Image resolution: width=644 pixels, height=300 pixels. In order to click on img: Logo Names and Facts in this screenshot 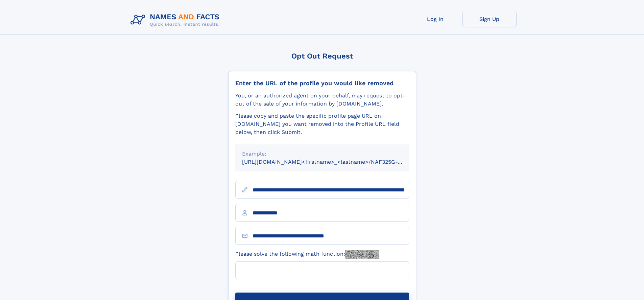, I will do `click(176, 20)`.